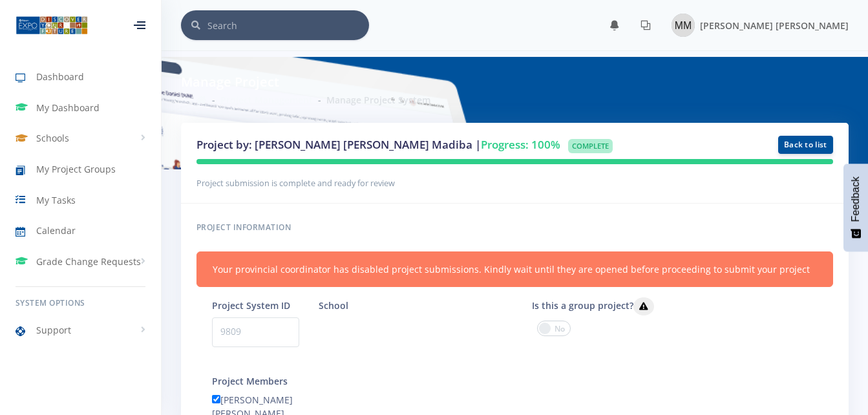 Image resolution: width=868 pixels, height=415 pixels. What do you see at coordinates (288, 25) in the screenshot?
I see `input: Search` at bounding box center [288, 25].